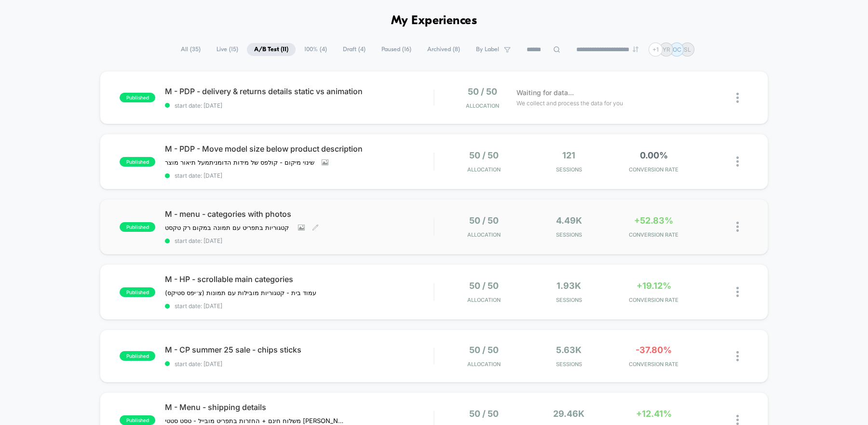 The height and width of the screenshot is (425, 868). Describe the element at coordinates (667, 49) in the screenshot. I see `p: YR` at that location.